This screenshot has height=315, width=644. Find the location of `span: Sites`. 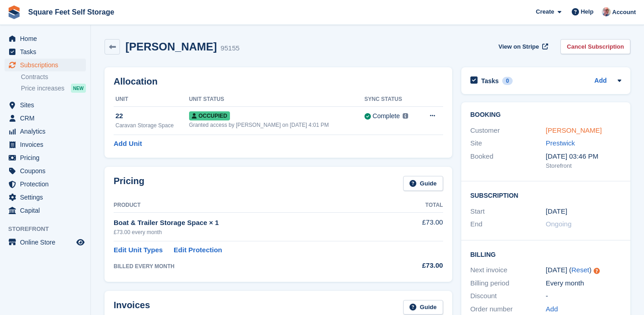

span: Sites is located at coordinates (47, 105).